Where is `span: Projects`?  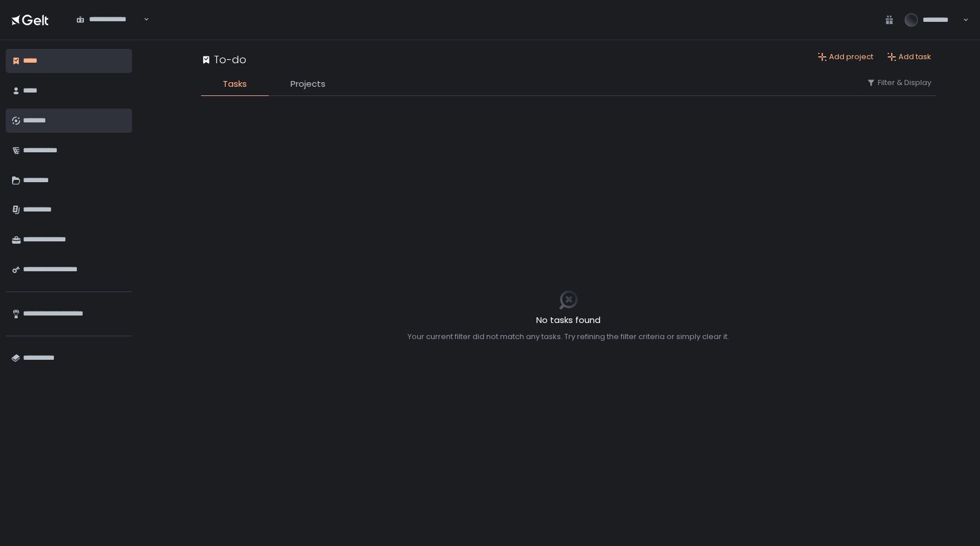
span: Projects is located at coordinates (308, 84).